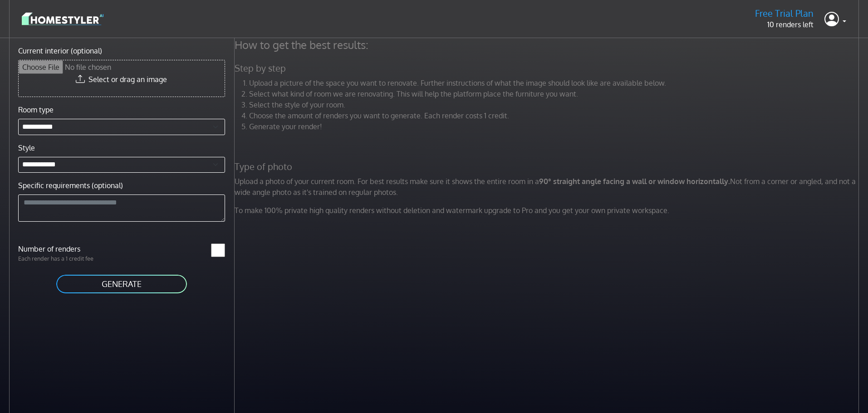 This screenshot has height=413, width=868. I want to click on label: Specific requirements (optional), so click(70, 186).